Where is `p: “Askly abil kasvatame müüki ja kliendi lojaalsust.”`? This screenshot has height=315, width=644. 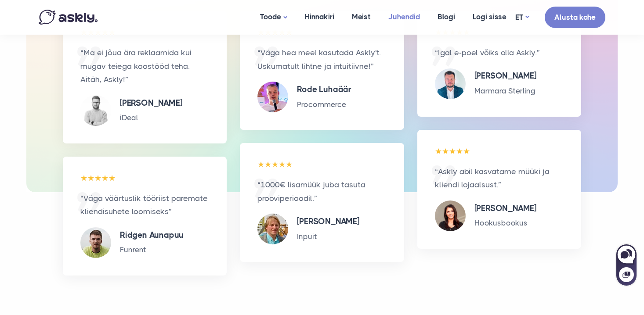
p: “Askly abil kasvatame müüki ja kliendi lojaalsust.” is located at coordinates (499, 178).